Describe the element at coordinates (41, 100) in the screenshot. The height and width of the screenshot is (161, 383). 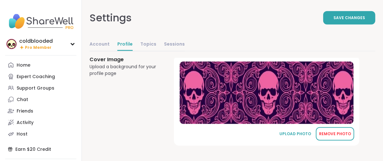
I see `a: Chat` at that location.